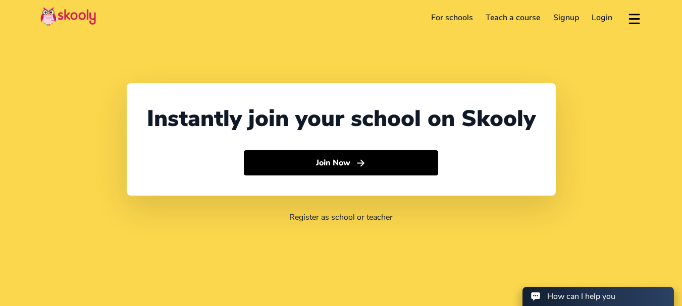  What do you see at coordinates (566, 18) in the screenshot?
I see `a: Signup` at bounding box center [566, 18].